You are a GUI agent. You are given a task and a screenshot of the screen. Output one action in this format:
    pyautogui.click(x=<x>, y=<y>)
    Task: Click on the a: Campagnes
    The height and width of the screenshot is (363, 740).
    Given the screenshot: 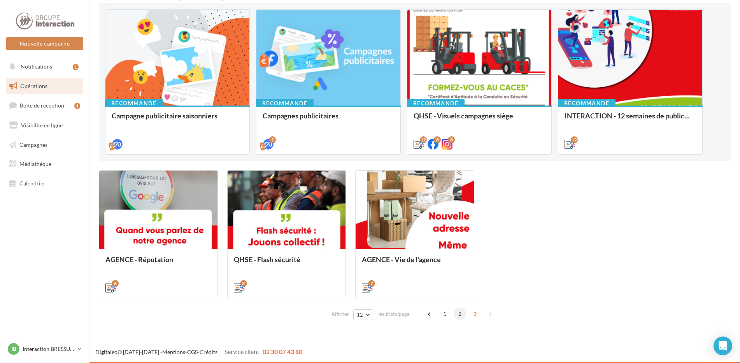 What is the action you would take?
    pyautogui.click(x=45, y=145)
    